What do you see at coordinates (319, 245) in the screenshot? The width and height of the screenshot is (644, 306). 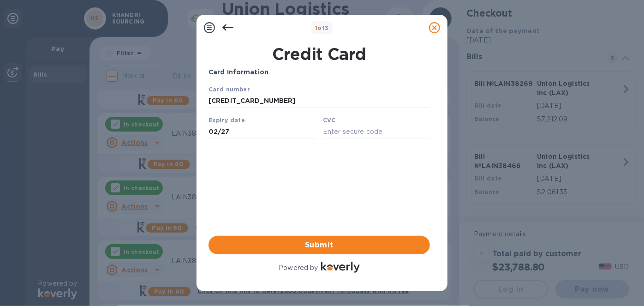 I see `span: Submit` at bounding box center [319, 245].